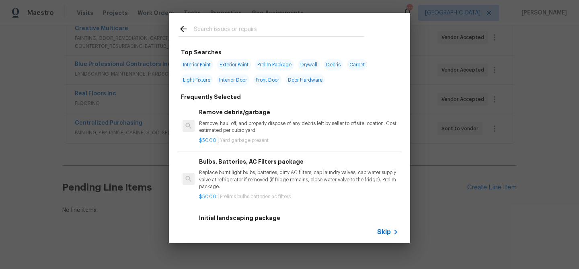  What do you see at coordinates (305, 80) in the screenshot?
I see `span: Door Hardware` at bounding box center [305, 80].